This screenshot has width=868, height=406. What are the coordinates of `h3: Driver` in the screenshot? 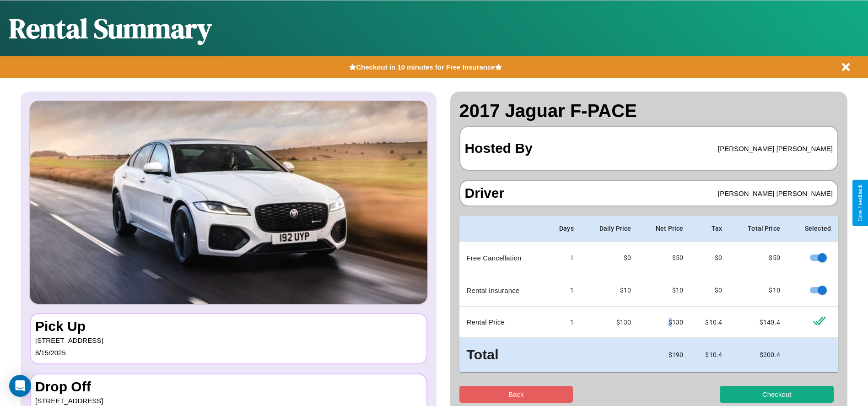 It's located at (485, 194).